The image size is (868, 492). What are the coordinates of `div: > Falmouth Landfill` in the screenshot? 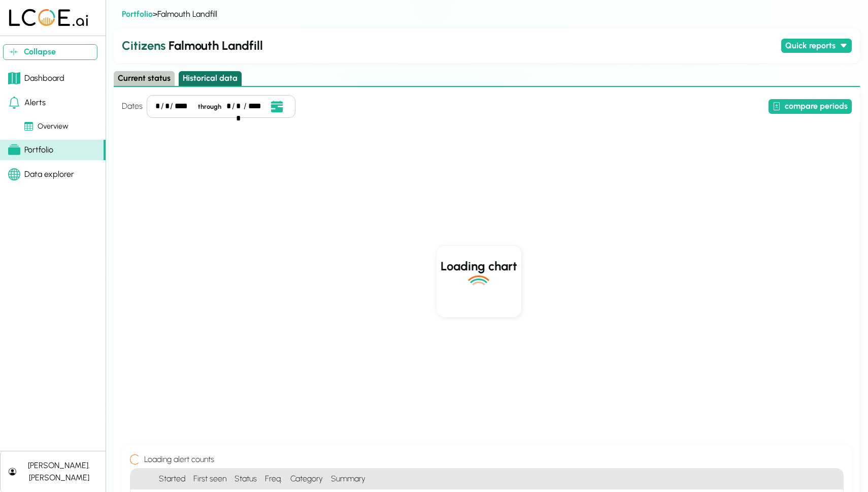 It's located at (487, 14).